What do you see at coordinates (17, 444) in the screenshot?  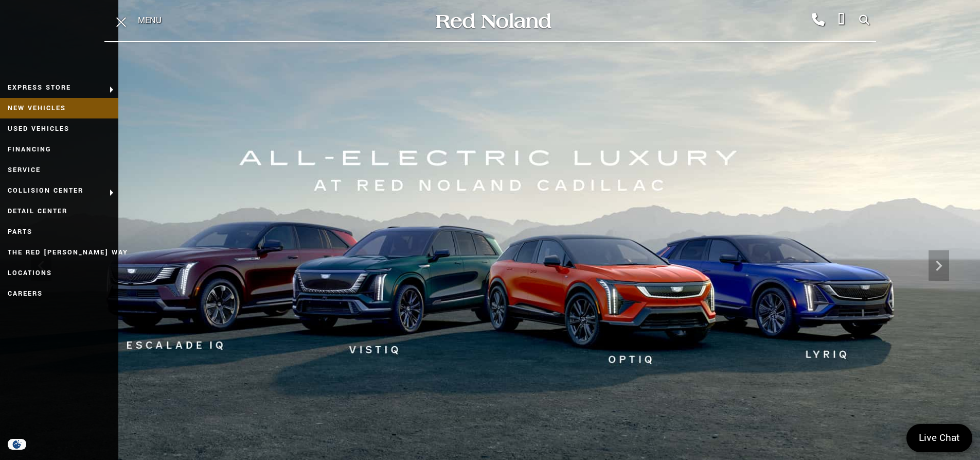 I see `section: Click to Open Cookie Consent Modal` at bounding box center [17, 444].